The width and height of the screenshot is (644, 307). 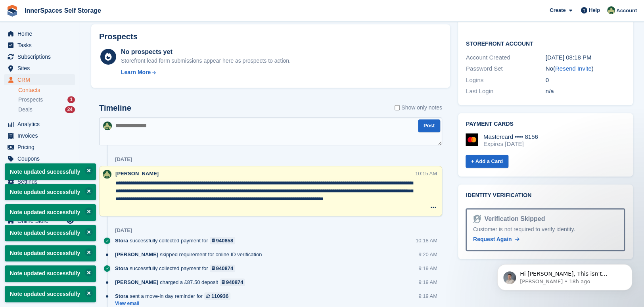 What do you see at coordinates (585, 80) in the screenshot?
I see `div: 0` at bounding box center [585, 80].